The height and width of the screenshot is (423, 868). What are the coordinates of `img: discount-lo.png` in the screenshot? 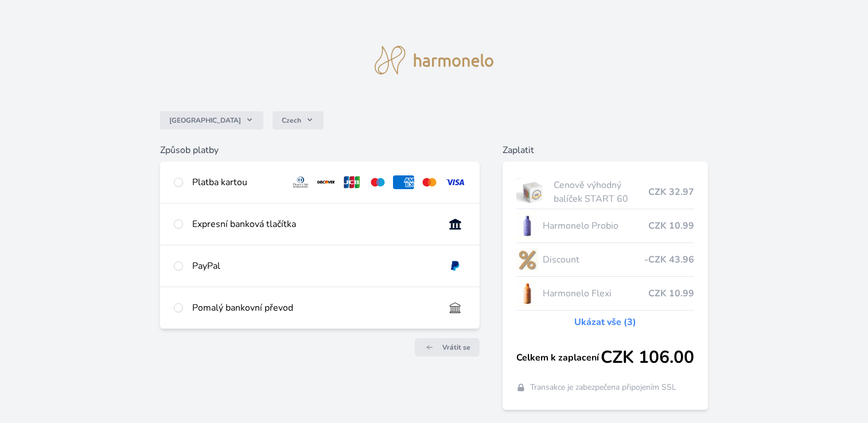 It's located at (527, 260).